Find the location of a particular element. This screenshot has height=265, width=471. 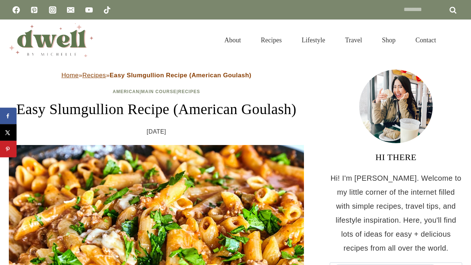

a: Email is located at coordinates (71, 10).